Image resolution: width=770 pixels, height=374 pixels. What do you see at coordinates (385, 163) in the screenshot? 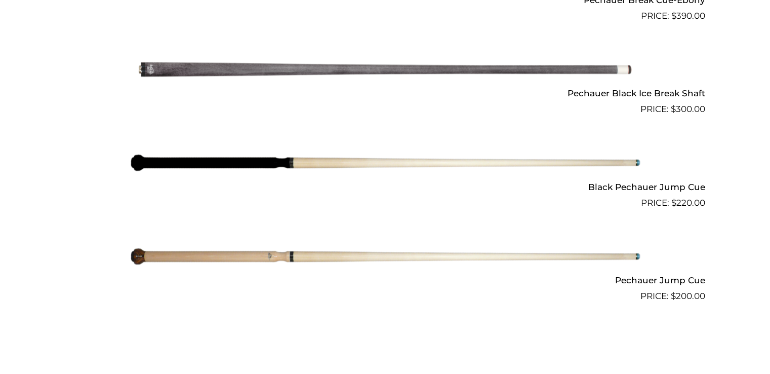
I see `img: Black Pechauer Jump Cue` at bounding box center [385, 163].